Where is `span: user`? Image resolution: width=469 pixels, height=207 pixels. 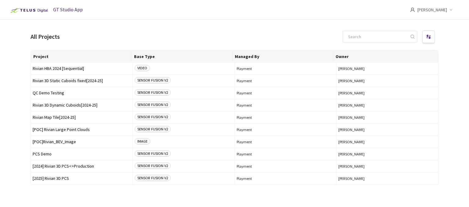 span: user is located at coordinates (412, 10).